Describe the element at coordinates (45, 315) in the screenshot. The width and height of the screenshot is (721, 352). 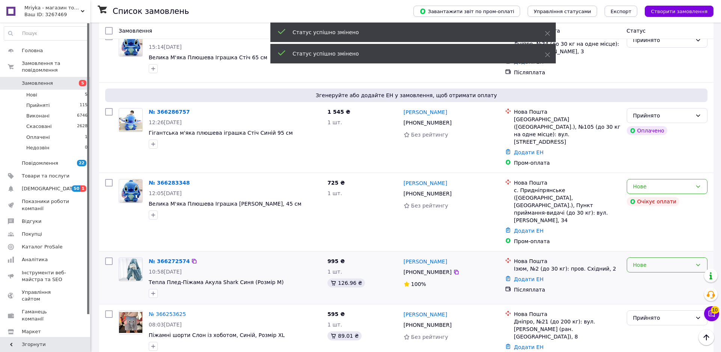
I see `span: Гаманець компанії` at that location.